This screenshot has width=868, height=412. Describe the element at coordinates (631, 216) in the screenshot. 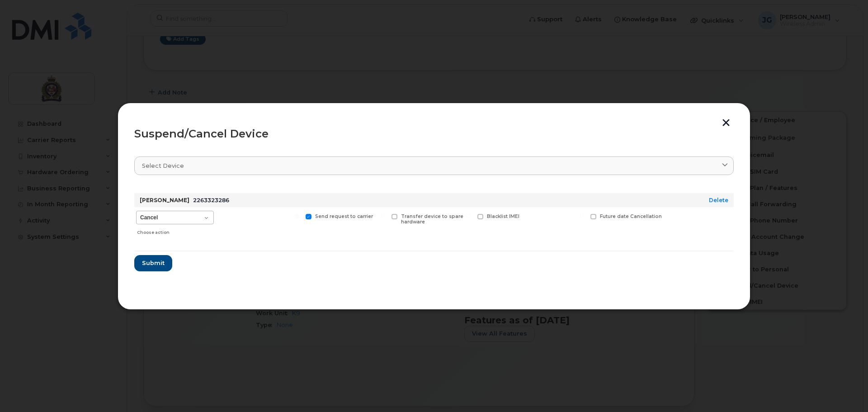

I see `span: Future date Cancellation` at that location.